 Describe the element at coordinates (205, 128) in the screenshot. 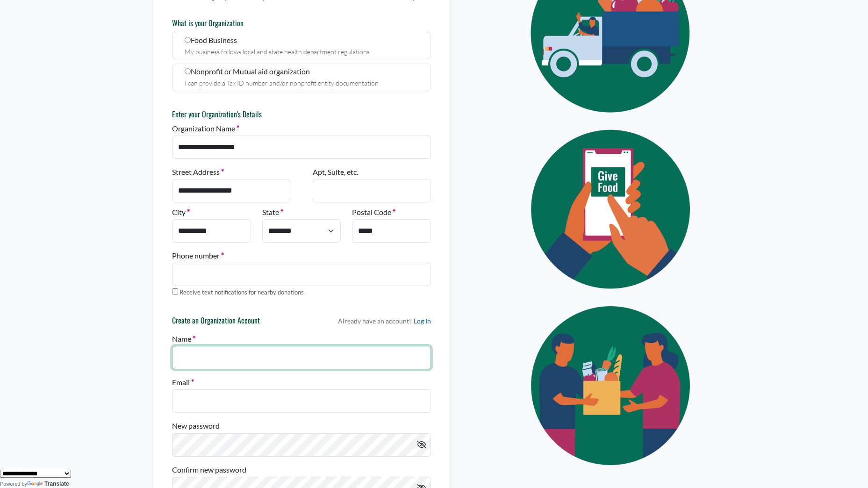

I see `label: Organization Name` at that location.